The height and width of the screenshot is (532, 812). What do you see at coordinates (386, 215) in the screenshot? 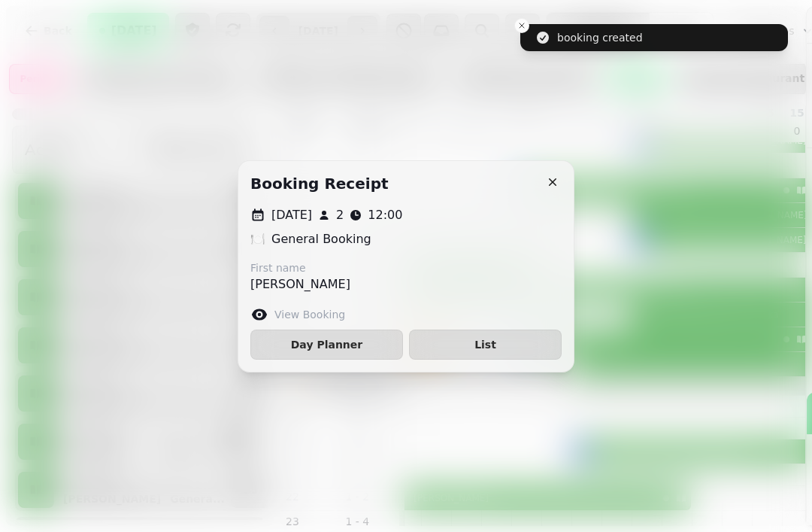
I see `p: 12:00` at bounding box center [386, 215].